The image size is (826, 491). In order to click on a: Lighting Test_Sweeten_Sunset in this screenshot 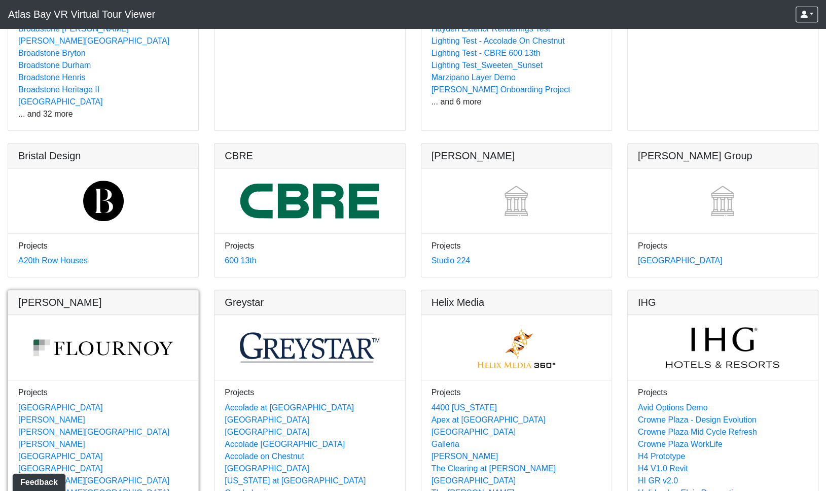, I will do `click(487, 65)`.